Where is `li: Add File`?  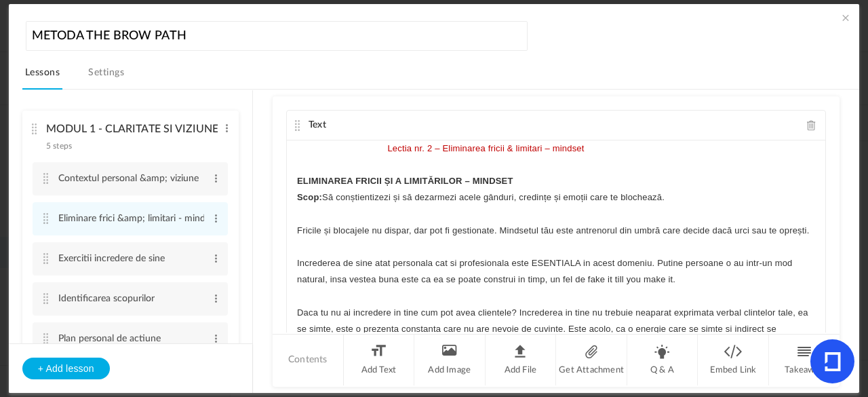 li: Add File is located at coordinates (521, 359).